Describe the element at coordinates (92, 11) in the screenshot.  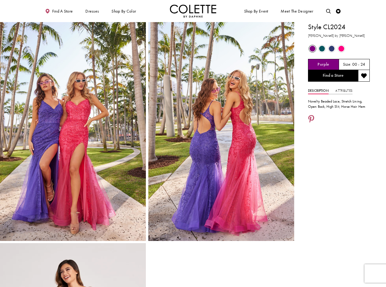
I see `span: Dresses` at that location.